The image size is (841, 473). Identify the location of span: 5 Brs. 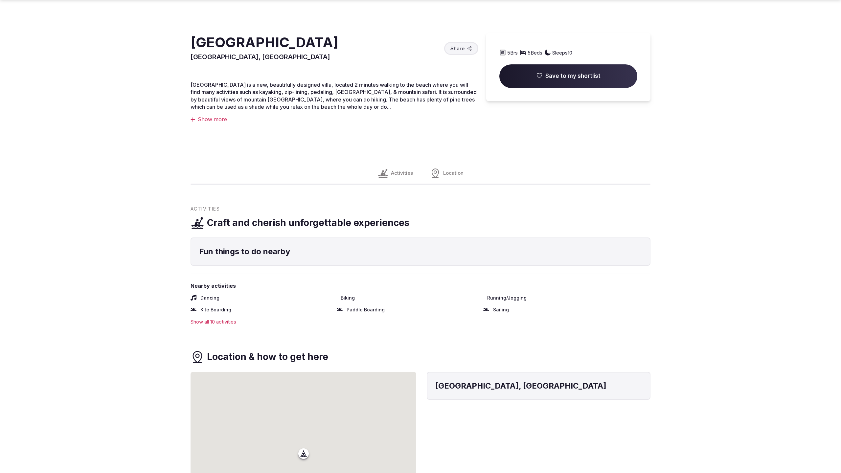
(512, 53).